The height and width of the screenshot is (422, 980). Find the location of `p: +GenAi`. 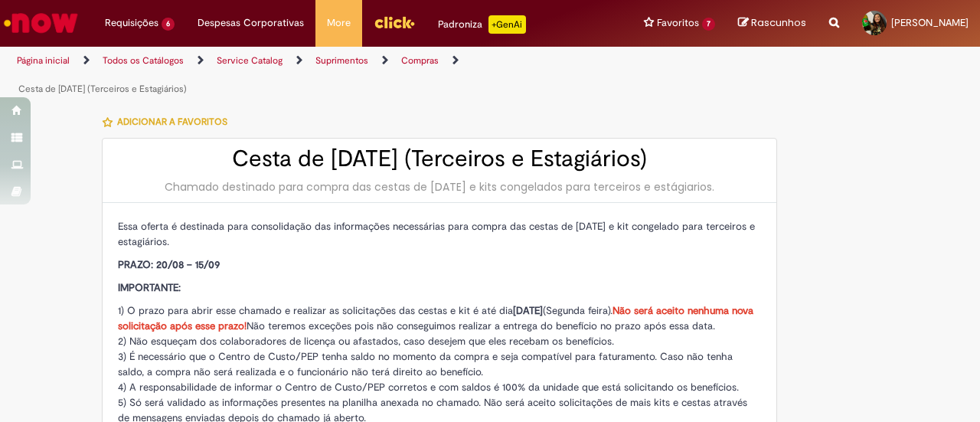

p: +GenAi is located at coordinates (507, 25).